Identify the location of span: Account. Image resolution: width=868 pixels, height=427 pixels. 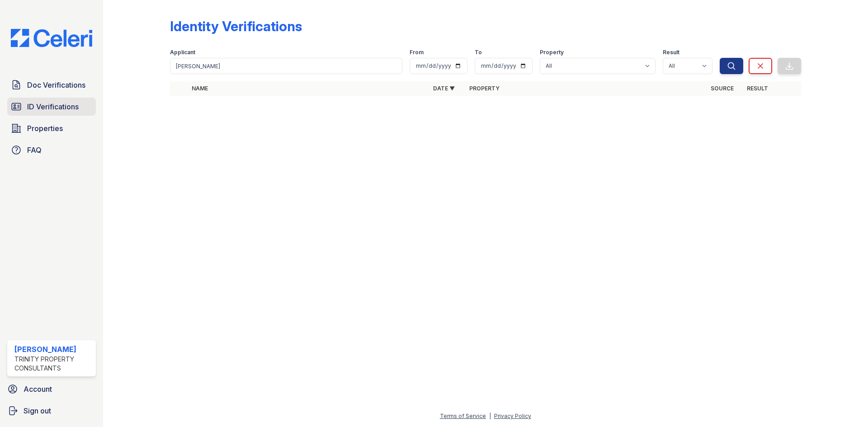
(38, 389).